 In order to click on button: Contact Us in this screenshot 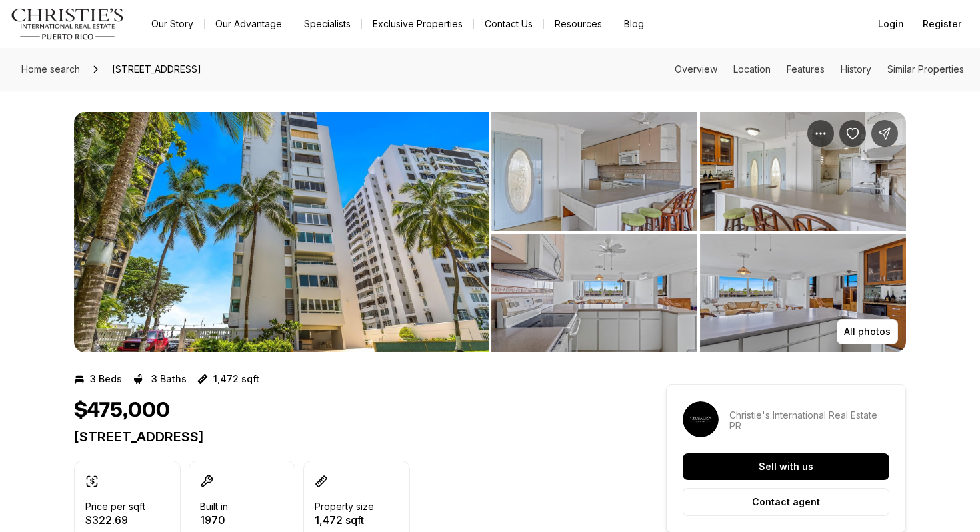, I will do `click(509, 24)`.